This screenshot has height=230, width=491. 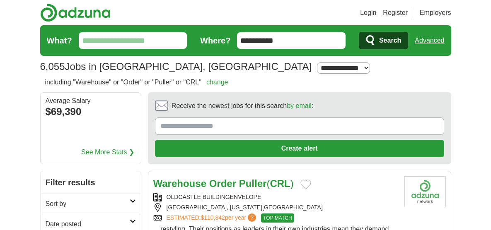 I want to click on h2: Filter results, so click(x=91, y=183).